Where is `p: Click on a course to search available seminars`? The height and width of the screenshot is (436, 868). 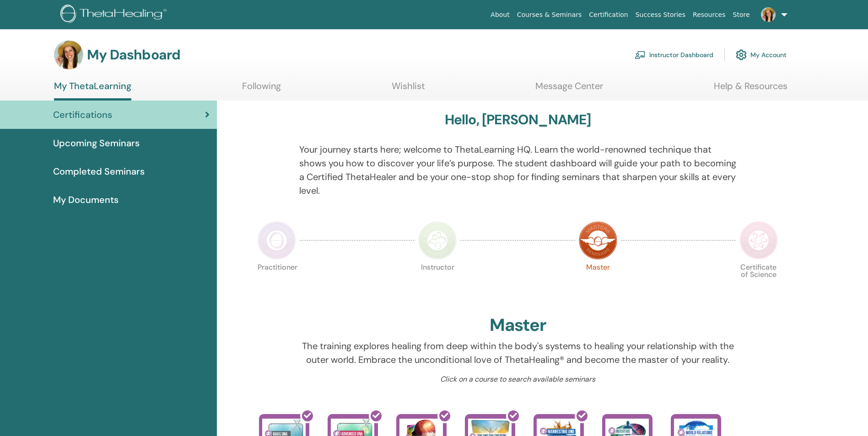
p: Click on a course to search available seminars is located at coordinates (517, 380).